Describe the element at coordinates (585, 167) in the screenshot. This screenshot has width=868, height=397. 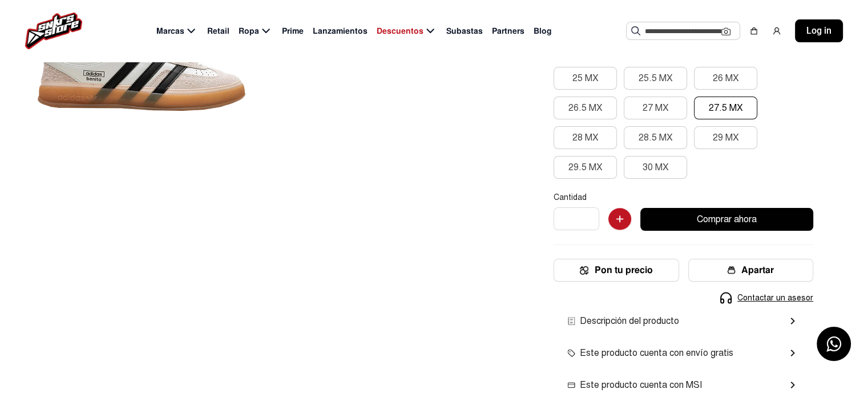
I see `button: 29.5 MX` at that location.